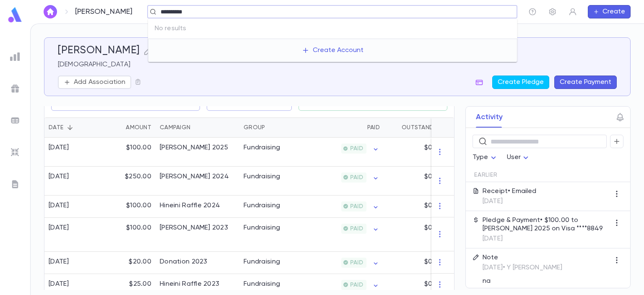 The image size is (644, 295). What do you see at coordinates (15, 121) in the screenshot?
I see `img: batches_grey.339ca447c9d9533ef1741baa751efc33.svg` at bounding box center [15, 121].